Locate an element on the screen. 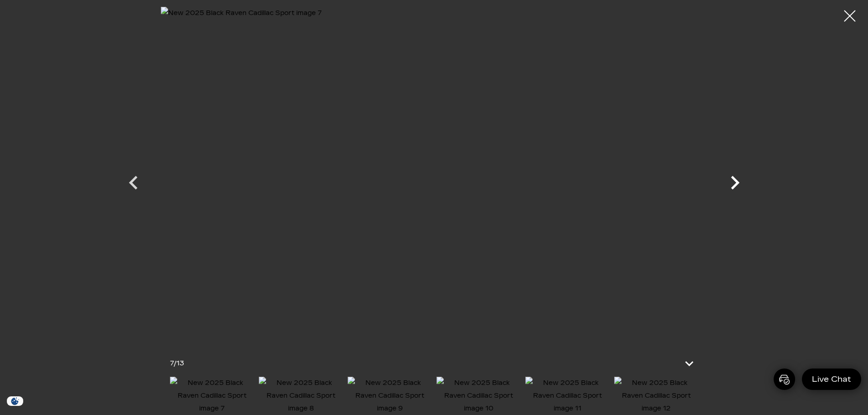  a: Live Chat is located at coordinates (832, 379).